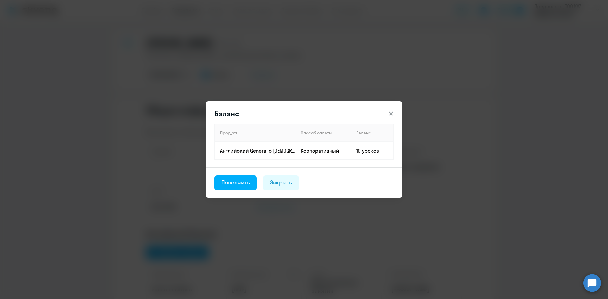 Image resolution: width=608 pixels, height=299 pixels. Describe the element at coordinates (236, 183) in the screenshot. I see `div: Пополнить` at that location.